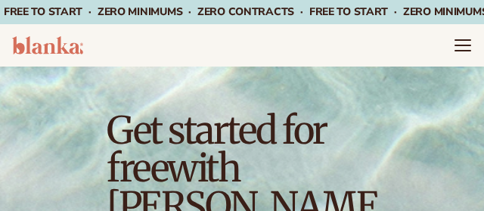 This screenshot has height=211, width=484. What do you see at coordinates (48, 45) in the screenshot?
I see `img: logo` at bounding box center [48, 45].